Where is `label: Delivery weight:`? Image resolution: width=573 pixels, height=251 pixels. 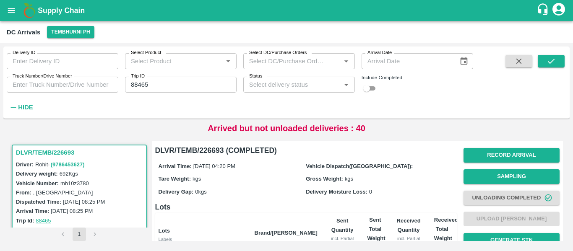 label: Delivery weight: is located at coordinates (37, 174).